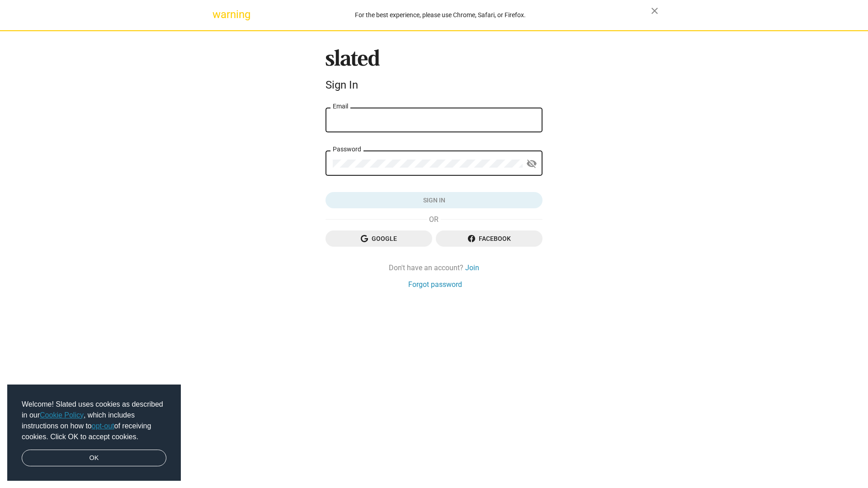 This screenshot has width=868, height=488. Describe the element at coordinates (434, 268) in the screenshot. I see `div: Don't have an account?` at that location.